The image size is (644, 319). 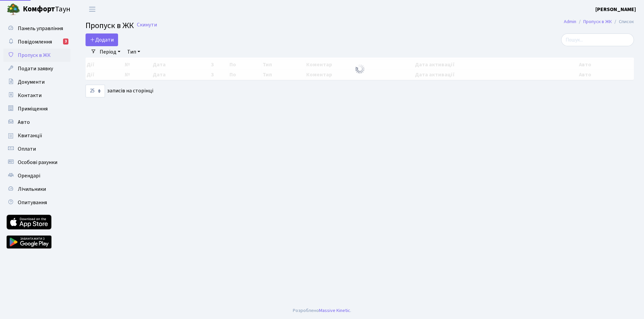 What do you see at coordinates (29, 176) in the screenshot?
I see `span: Орендарі` at bounding box center [29, 176].